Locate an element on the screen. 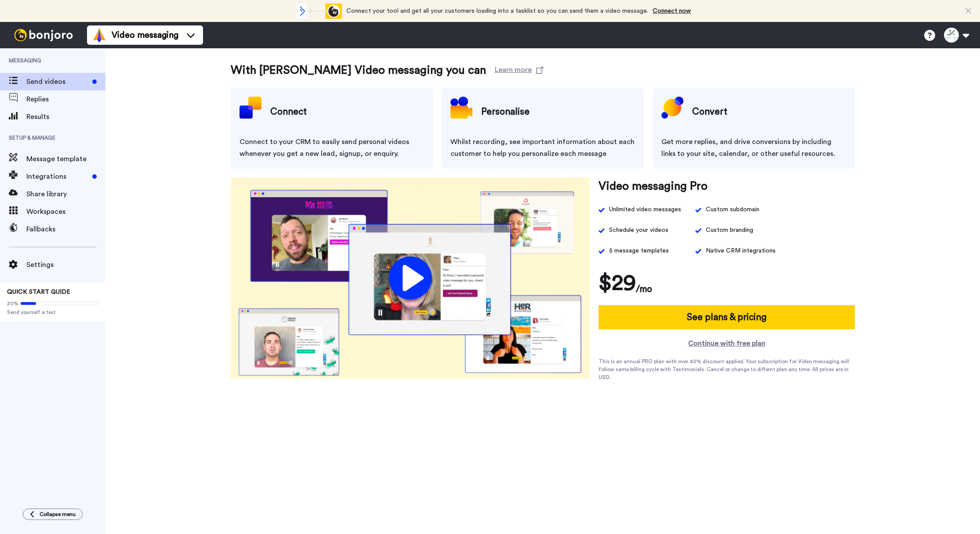 This screenshot has width=980, height=534. div: animation is located at coordinates (318, 11).